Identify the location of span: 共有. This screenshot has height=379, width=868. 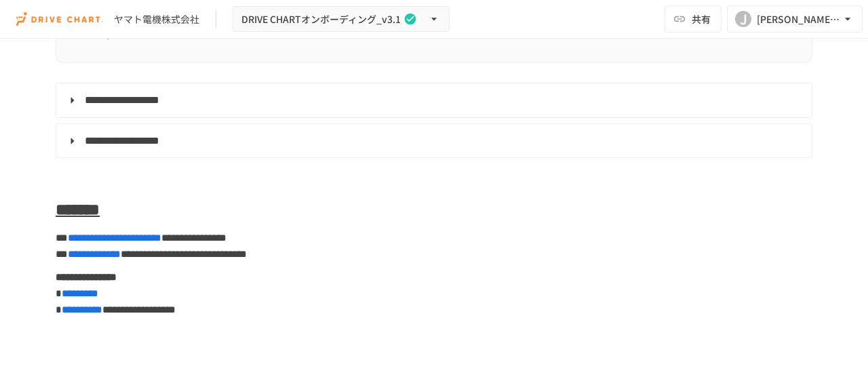
(701, 19).